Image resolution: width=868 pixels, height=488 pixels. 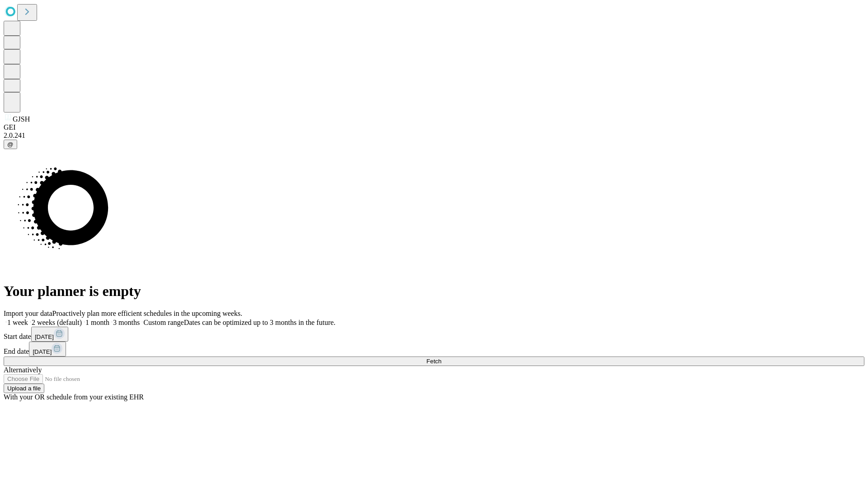 What do you see at coordinates (57, 322) in the screenshot?
I see `span: 2 weeks (default)` at bounding box center [57, 322].